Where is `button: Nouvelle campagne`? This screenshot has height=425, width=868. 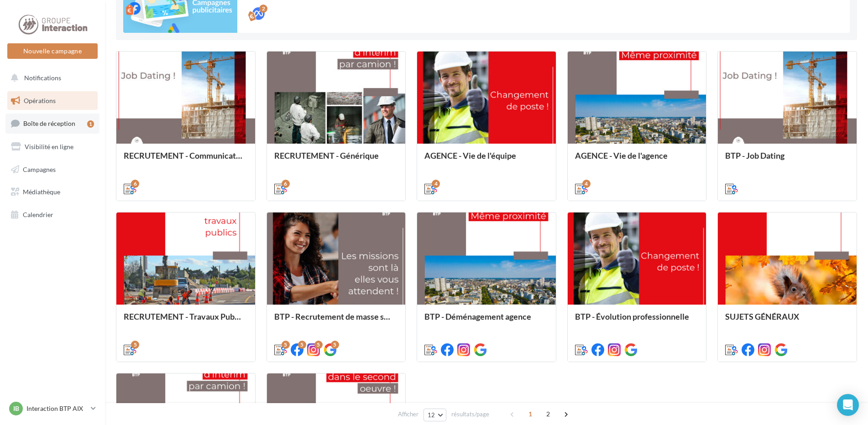
button: Nouvelle campagne is located at coordinates (53, 51).